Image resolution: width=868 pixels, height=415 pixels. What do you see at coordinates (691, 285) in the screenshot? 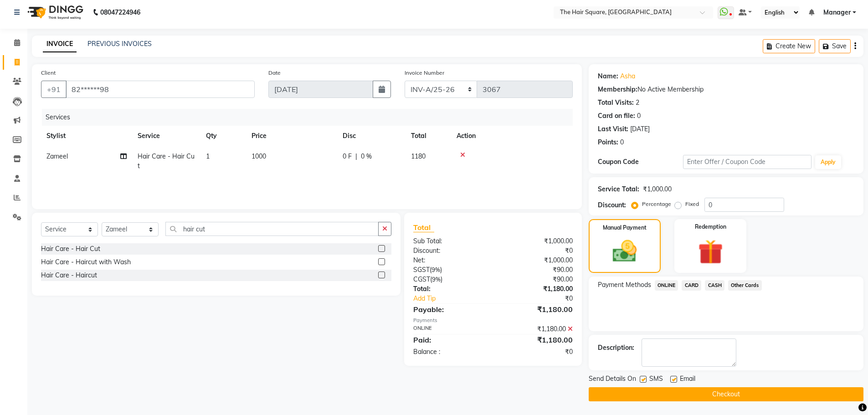
I see `span: CARD` at bounding box center [691, 285].